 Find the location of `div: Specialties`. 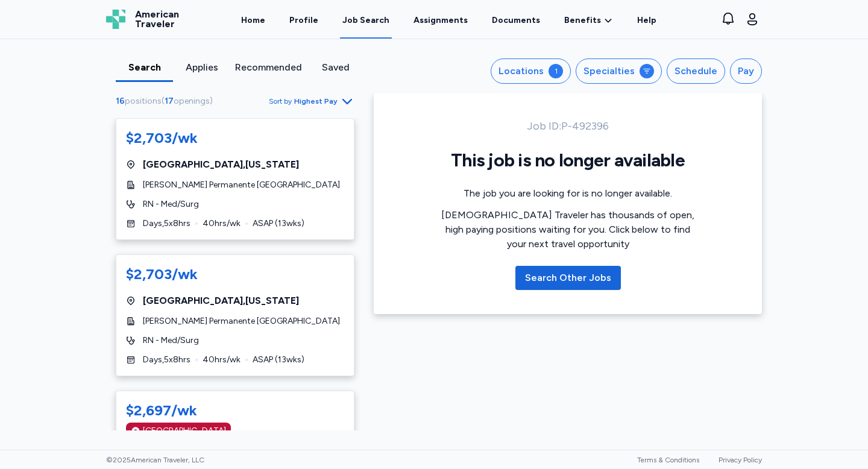

div: Specialties is located at coordinates (609, 71).